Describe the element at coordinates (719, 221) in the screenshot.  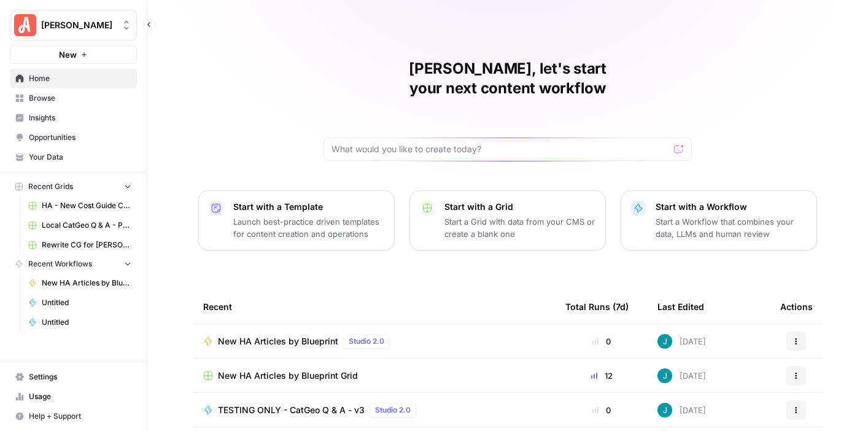
I see `button: Start with a WorkflowStart a Workflow that combines your data, LLMs and human review` at that location.